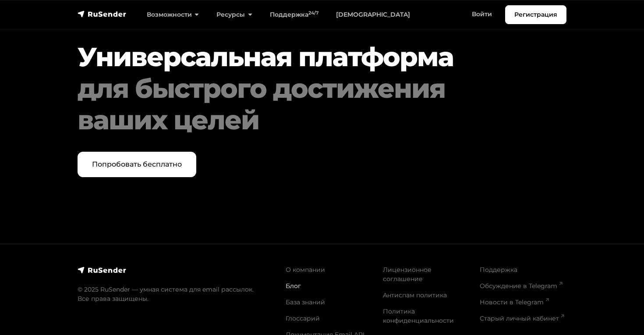  Describe the element at coordinates (137, 164) in the screenshot. I see `a: Попробовать бесплатно` at that location.